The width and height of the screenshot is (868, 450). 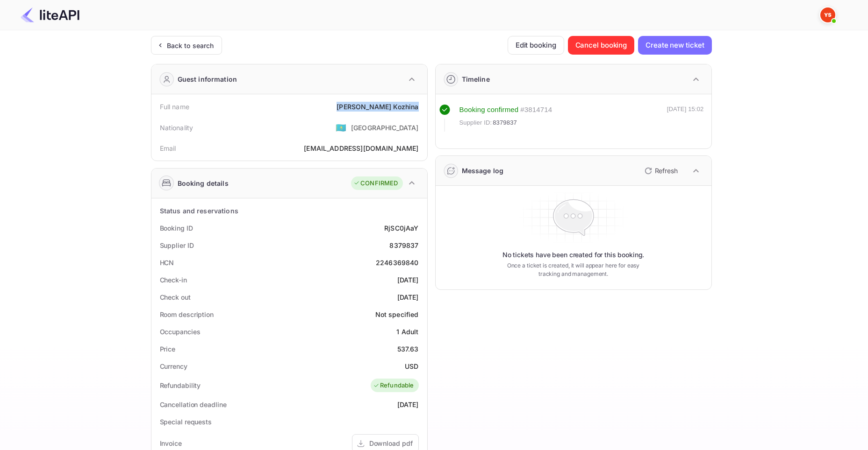 What do you see at coordinates (505, 123) in the screenshot?
I see `span: 8379837` at bounding box center [505, 123].